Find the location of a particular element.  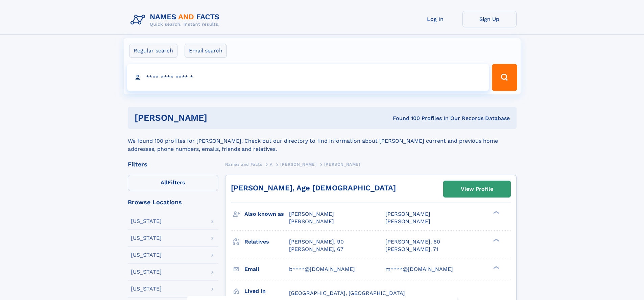

button: Search Button is located at coordinates (505, 78).